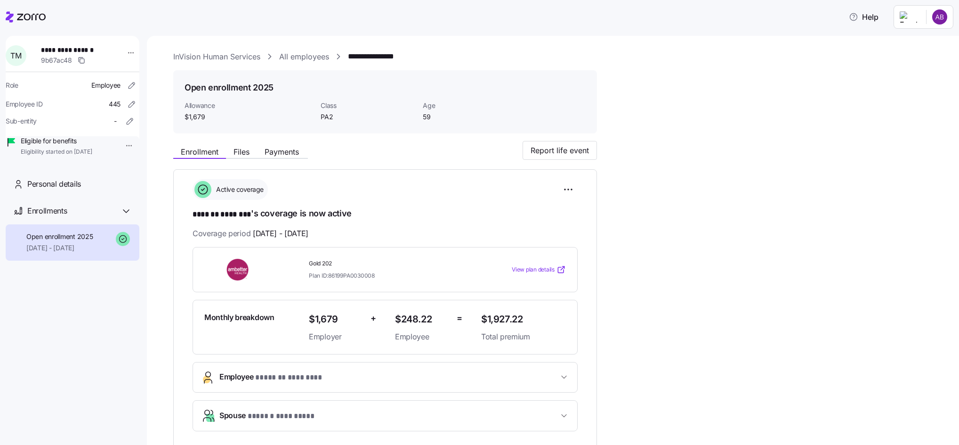  I want to click on span: Coverage period, so click(251, 233).